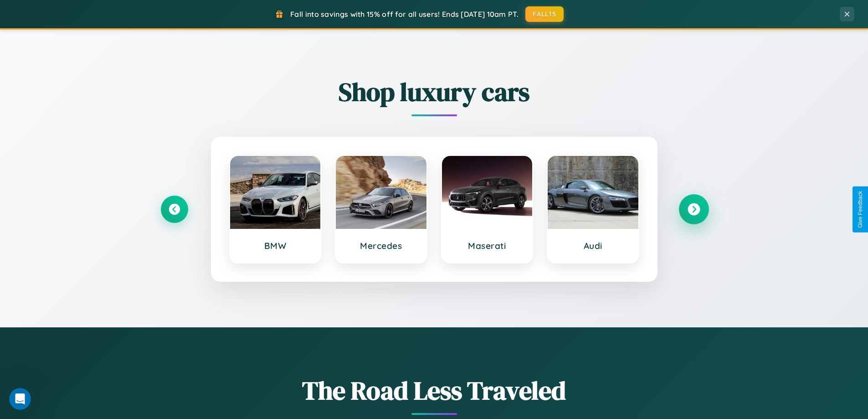 The height and width of the screenshot is (419, 868). Describe the element at coordinates (434, 390) in the screenshot. I see `h1: The Road Less Traveled` at that location.